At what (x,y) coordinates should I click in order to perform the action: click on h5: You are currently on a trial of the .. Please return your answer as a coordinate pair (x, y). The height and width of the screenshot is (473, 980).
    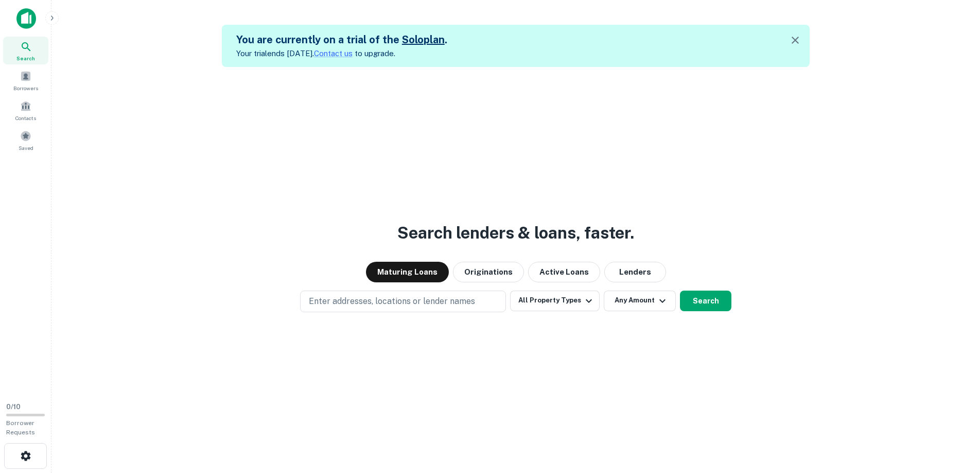
    Looking at the image, I should click on (341, 40).